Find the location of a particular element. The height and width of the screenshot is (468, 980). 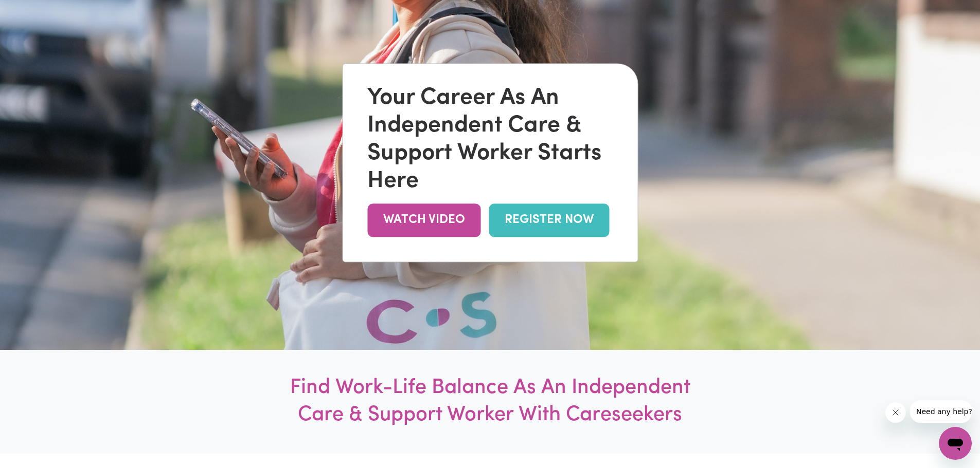

h1: Find Work-Life Balance As An Independent Care & Support Worker With Careseekers is located at coordinates (490, 402).